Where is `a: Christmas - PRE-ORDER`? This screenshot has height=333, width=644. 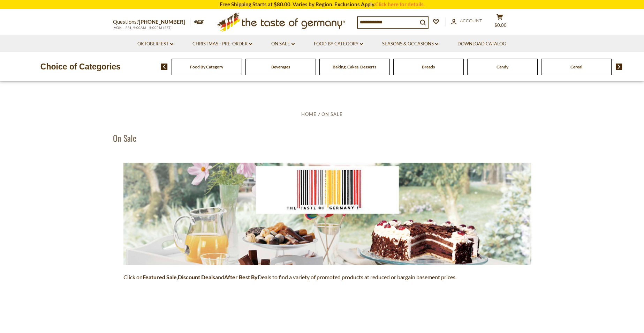 a: Christmas - PRE-ORDER is located at coordinates (222, 44).